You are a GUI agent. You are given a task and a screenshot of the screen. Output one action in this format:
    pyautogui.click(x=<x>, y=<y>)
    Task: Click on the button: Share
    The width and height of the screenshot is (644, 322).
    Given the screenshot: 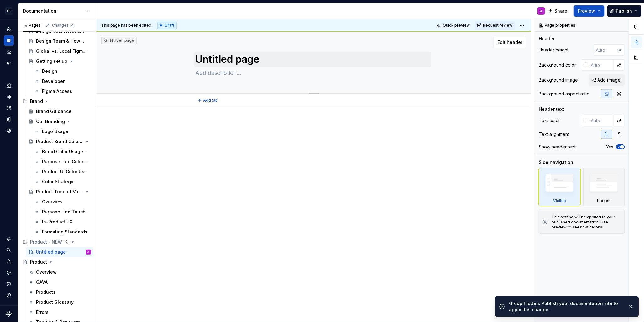 What is the action you would take?
    pyautogui.click(x=558, y=11)
    